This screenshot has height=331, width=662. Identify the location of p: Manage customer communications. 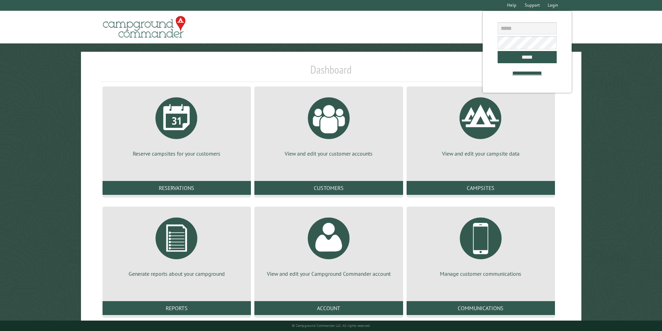
(481, 274).